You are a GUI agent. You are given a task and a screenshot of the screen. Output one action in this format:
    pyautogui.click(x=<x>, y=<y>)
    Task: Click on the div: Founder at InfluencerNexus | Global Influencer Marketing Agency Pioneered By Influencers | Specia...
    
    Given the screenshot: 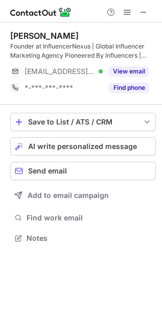 What is the action you would take?
    pyautogui.click(x=83, y=51)
    